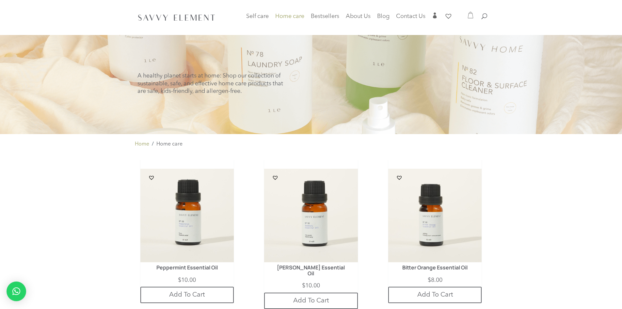  Describe the element at coordinates (290, 21) in the screenshot. I see `a: Home care` at that location.